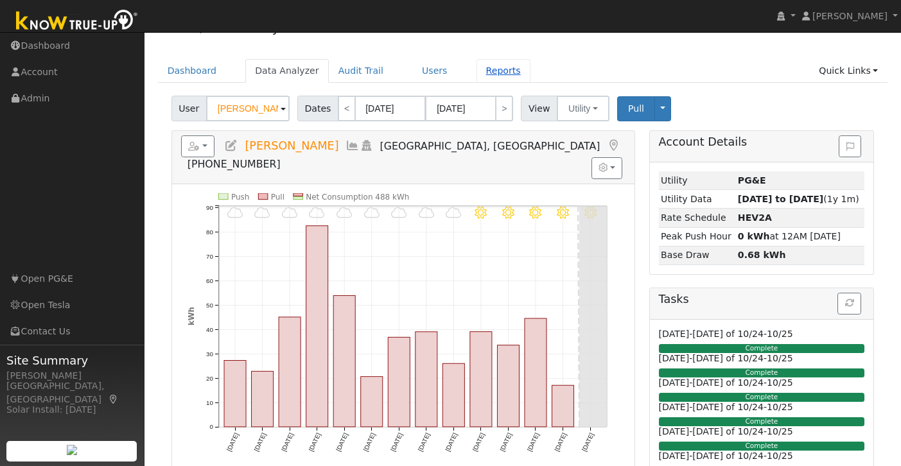 Image resolution: width=901 pixels, height=466 pixels. Describe the element at coordinates (367, 146) in the screenshot. I see `a: Login As (last Never)` at that location.